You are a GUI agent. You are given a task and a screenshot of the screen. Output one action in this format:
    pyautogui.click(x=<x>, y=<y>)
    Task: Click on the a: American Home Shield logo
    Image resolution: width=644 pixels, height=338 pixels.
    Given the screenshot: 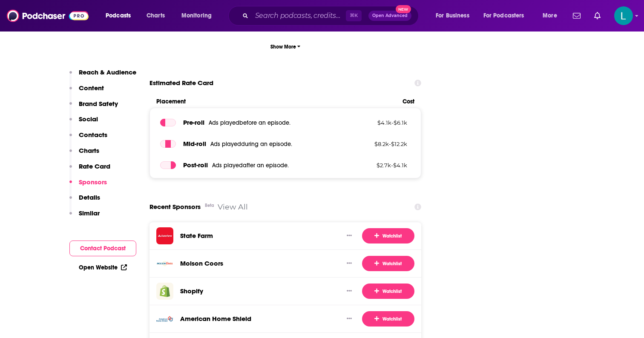 What is the action you would take?
    pyautogui.click(x=165, y=319)
    